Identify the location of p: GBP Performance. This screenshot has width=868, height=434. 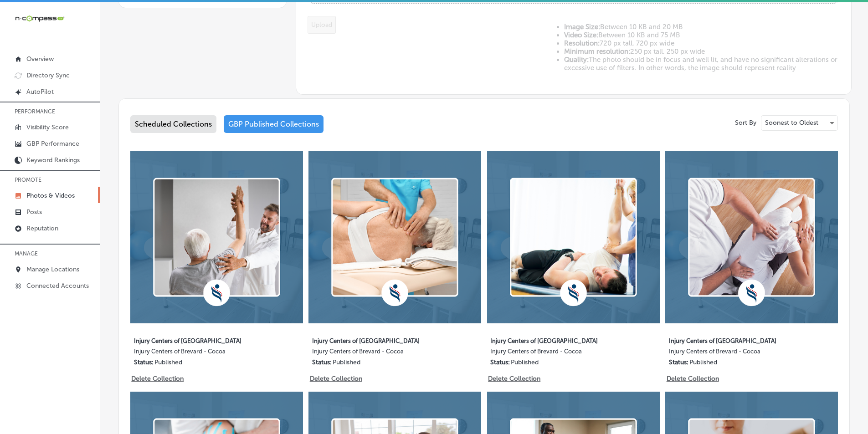
(53, 143).